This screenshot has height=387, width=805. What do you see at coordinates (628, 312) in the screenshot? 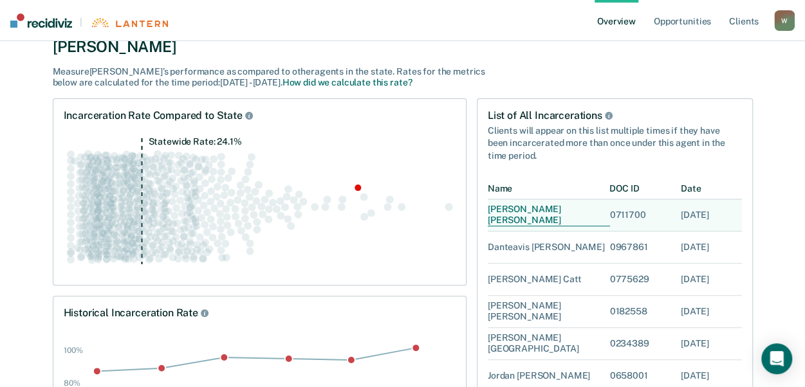
I see `div: 0182558` at bounding box center [628, 312].